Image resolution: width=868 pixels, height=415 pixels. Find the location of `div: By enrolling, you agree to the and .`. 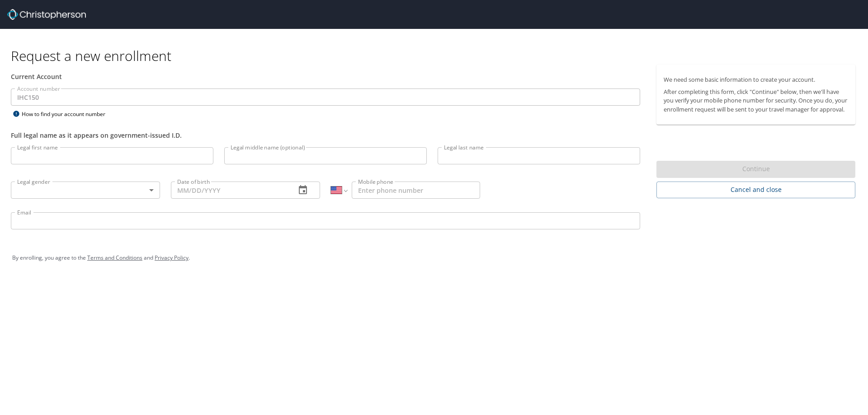

div: By enrolling, you agree to the and . is located at coordinates (434, 258).